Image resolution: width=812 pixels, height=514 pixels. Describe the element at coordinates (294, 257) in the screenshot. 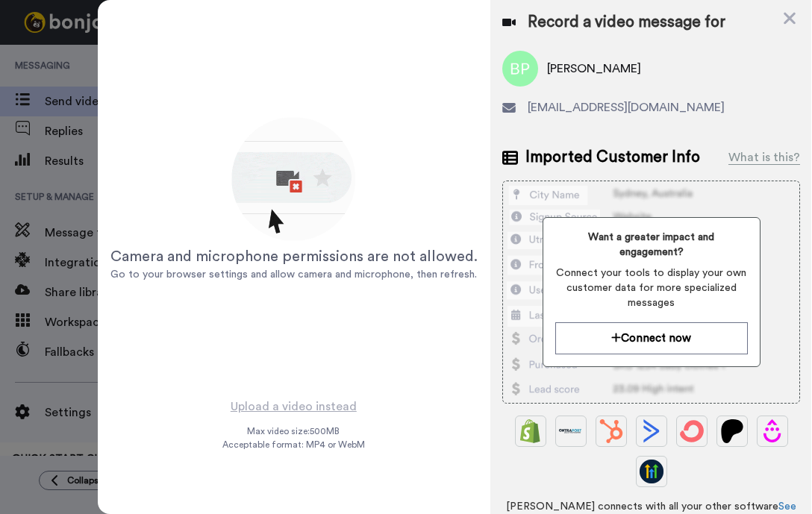

I see `div: Camera and microphone permissions are not allowed.` at that location.